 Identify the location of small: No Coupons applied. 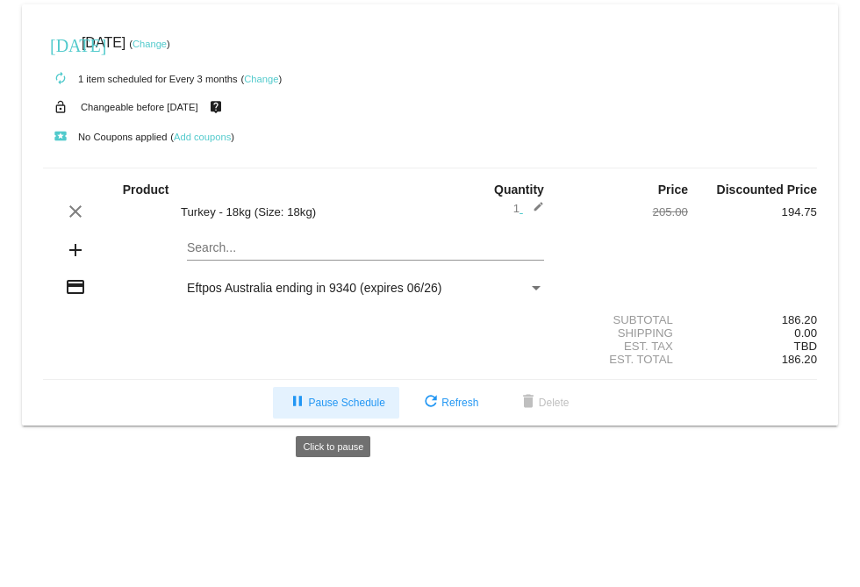
(104, 137).